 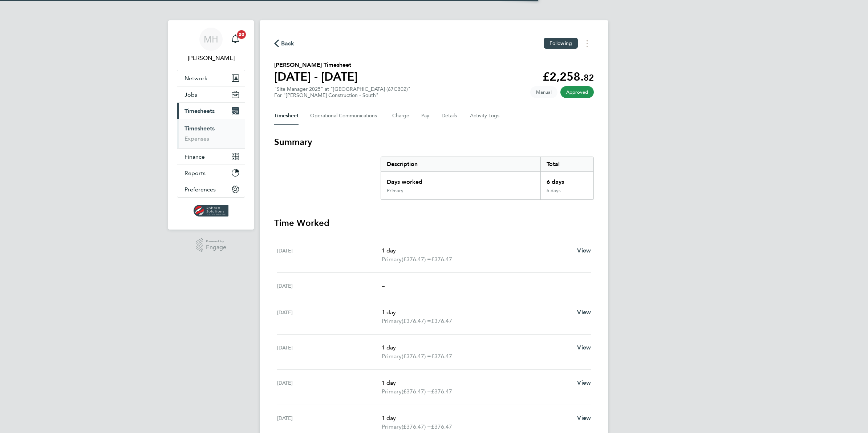 What do you see at coordinates (195, 157) in the screenshot?
I see `span: Finance` at bounding box center [195, 157].